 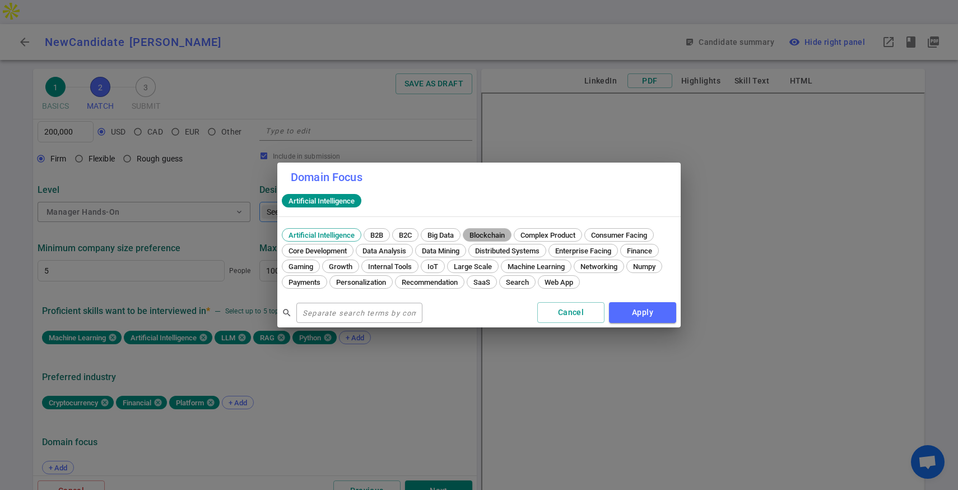 What do you see at coordinates (473, 266) in the screenshot?
I see `span: Large Scale` at bounding box center [473, 266].